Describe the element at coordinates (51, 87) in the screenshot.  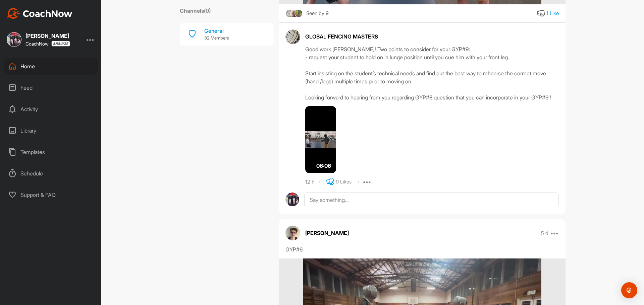
I see `div: Feed` at that location.